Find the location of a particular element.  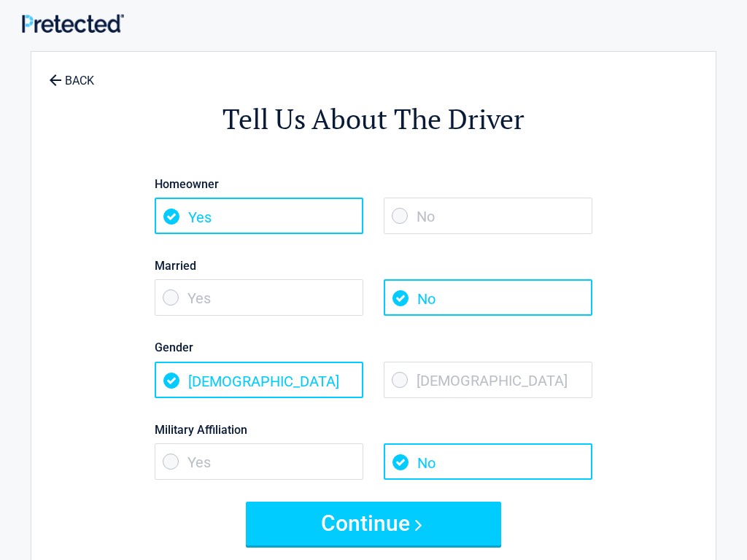

label: Gender is located at coordinates (374, 347).